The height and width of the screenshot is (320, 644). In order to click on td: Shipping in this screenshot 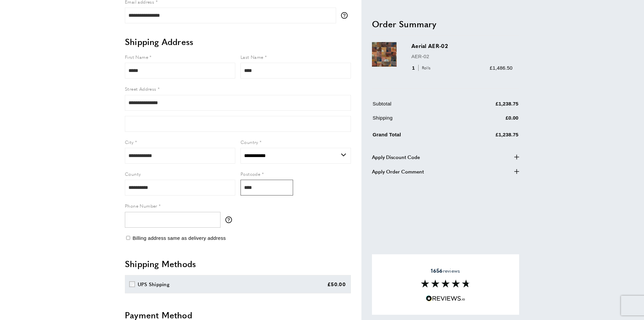, I will do `click(413, 120)`.